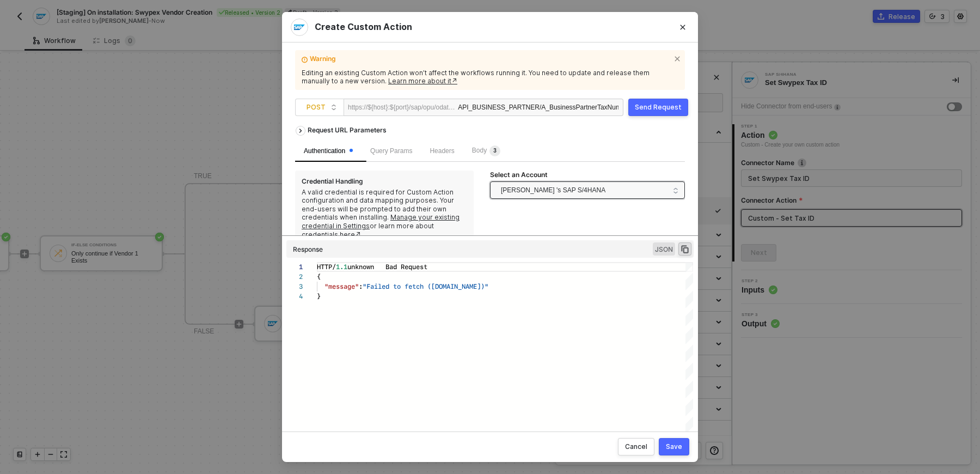 The image size is (980, 474). I want to click on div: Create Custom Action, so click(490, 27).